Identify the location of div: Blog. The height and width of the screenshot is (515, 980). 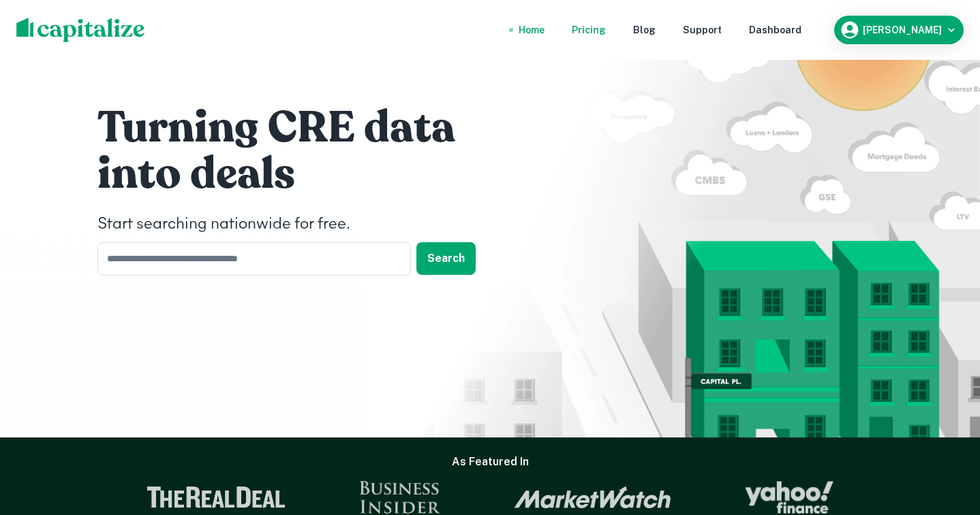
(644, 30).